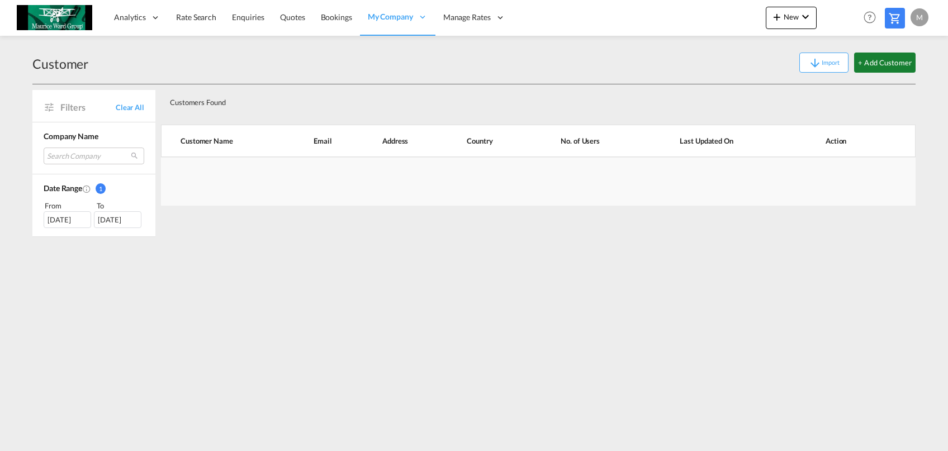  I want to click on span: New, so click(791, 17).